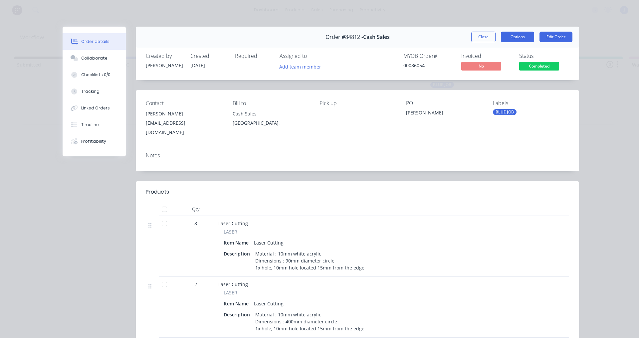  Describe the element at coordinates (96, 75) in the screenshot. I see `div: Checklists 0/0` at that location.